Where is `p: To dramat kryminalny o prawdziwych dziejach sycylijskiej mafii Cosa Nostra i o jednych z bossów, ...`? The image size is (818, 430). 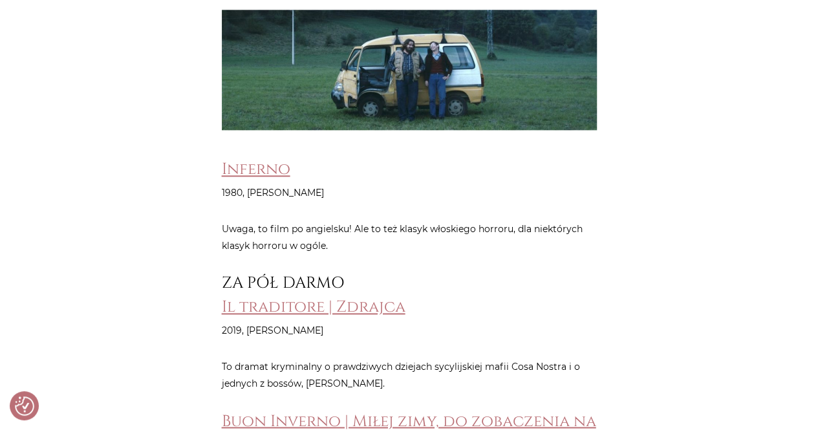
p: To dramat kryminalny o prawdziwych dziejach sycylijskiej mafii Cosa Nostra i o jednych z bossów, ... is located at coordinates (409, 375).